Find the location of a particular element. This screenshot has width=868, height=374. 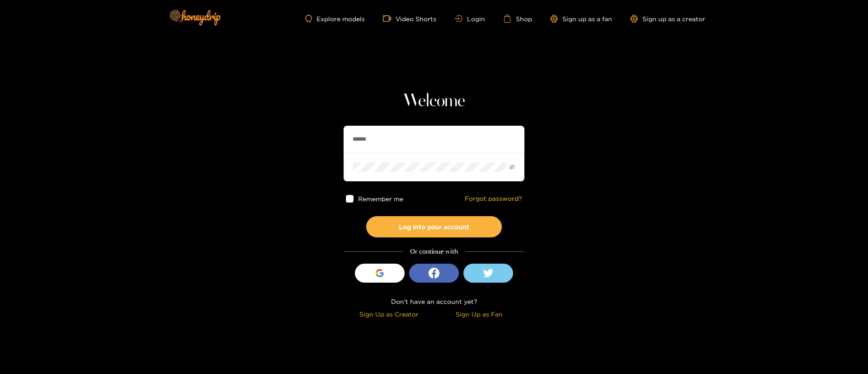

div: Or continue with is located at coordinates (434, 252).